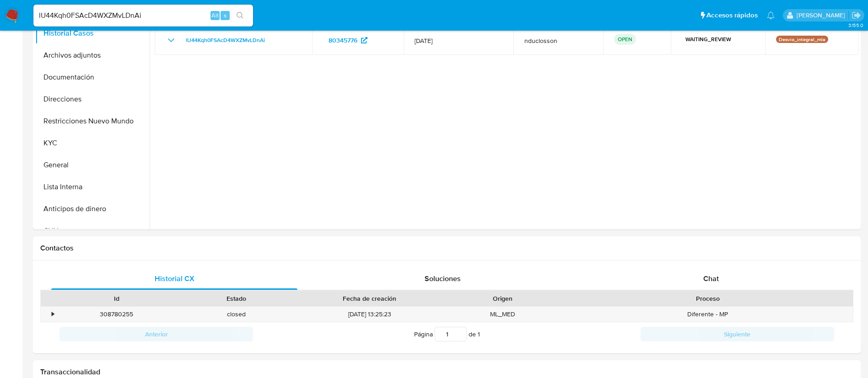  Describe the element at coordinates (369, 299) in the screenshot. I see `div: Fecha de creación` at that location.